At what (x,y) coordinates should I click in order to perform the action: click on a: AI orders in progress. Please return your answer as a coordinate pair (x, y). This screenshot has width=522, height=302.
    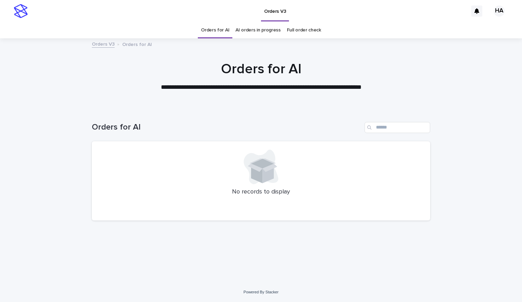
    Looking at the image, I should click on (258, 30).